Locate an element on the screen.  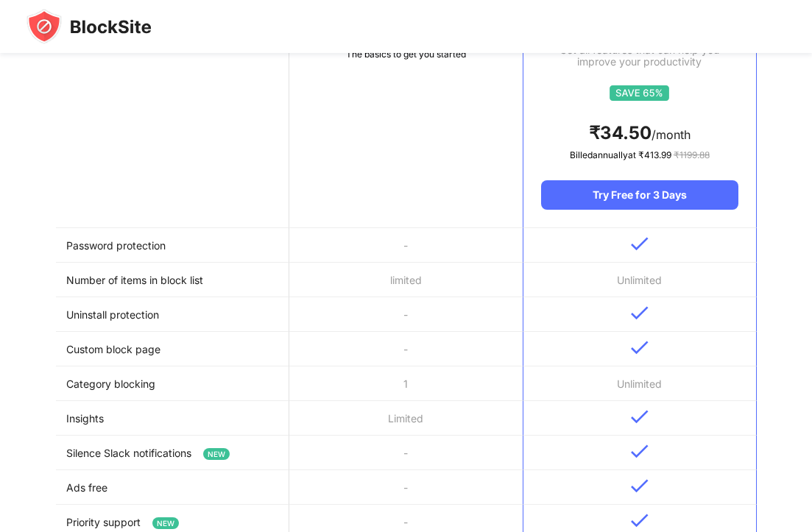
td: Category blocking is located at coordinates (172, 383).